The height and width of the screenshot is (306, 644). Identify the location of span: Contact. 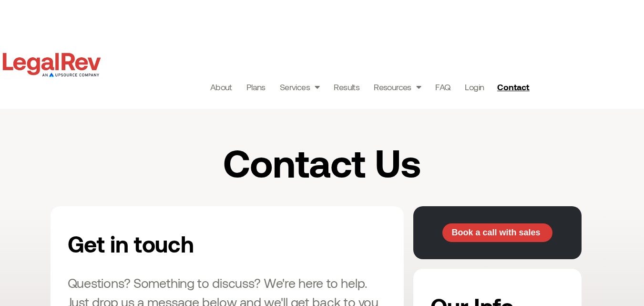
(513, 87).